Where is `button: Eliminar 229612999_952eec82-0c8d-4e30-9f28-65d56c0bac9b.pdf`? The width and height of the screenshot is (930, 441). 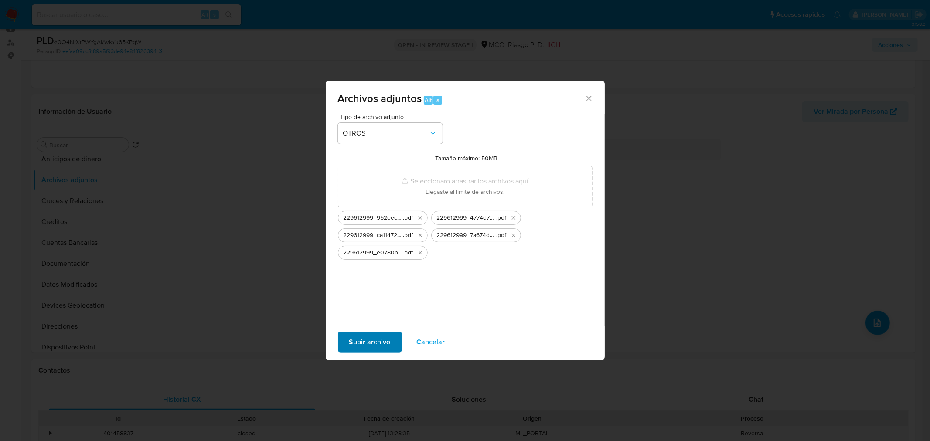
button: Eliminar 229612999_952eec82-0c8d-4e30-9f28-65d56c0bac9b.pdf is located at coordinates (420, 218).